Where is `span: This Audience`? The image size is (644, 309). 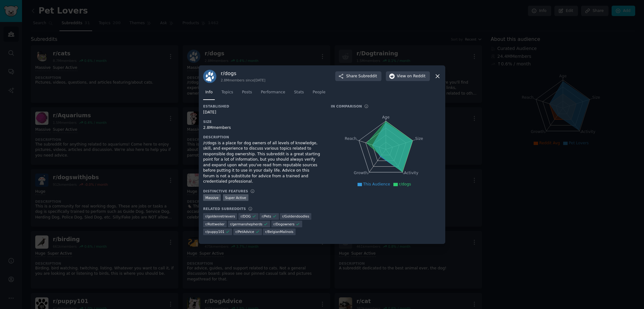 span: This Audience is located at coordinates (377, 184).